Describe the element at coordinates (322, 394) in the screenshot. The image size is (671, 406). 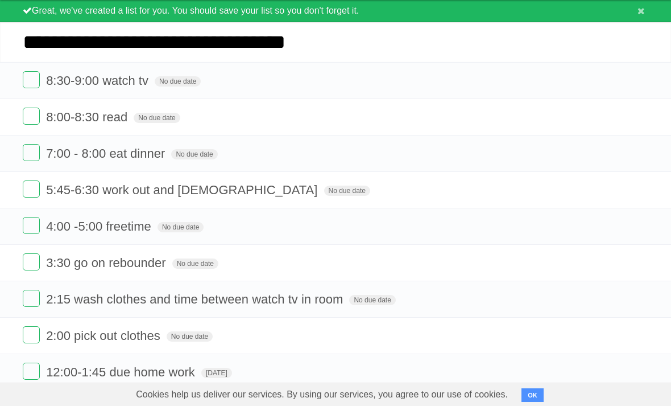
I see `span: Cookies help us deliver our services. By using our services, you agree to our use of cookies.` at that location.